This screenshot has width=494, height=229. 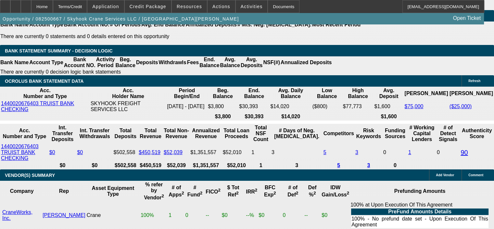 What do you see at coordinates (476, 175) in the screenshot?
I see `span: Comment` at bounding box center [476, 175].